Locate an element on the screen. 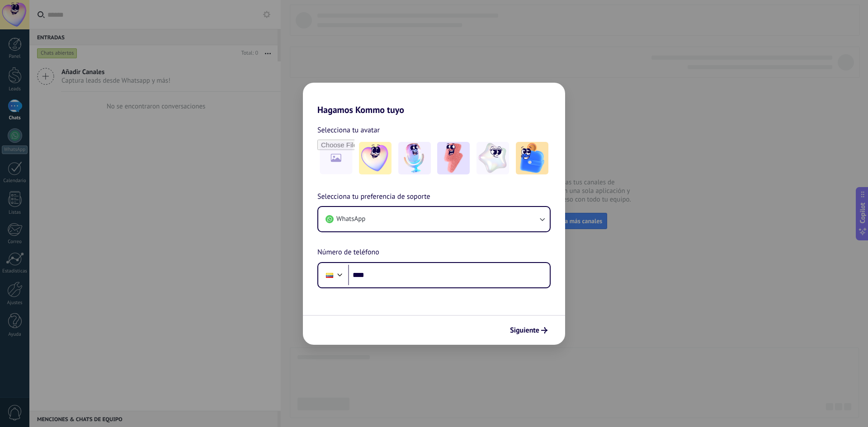 The height and width of the screenshot is (427, 868). div: Ecuador: + 593 is located at coordinates (329, 275).